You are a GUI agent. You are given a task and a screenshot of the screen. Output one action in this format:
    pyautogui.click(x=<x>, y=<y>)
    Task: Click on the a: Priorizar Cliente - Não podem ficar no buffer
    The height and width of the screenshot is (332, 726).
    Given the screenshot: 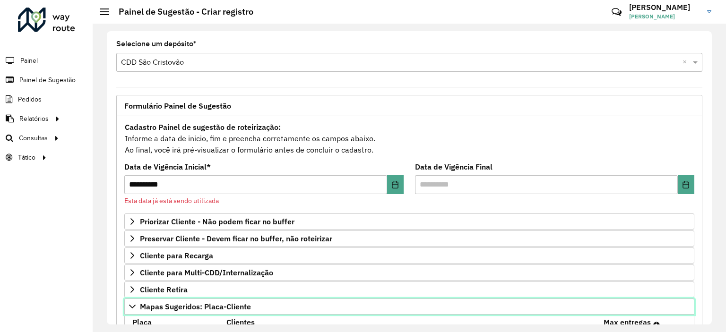 What is the action you would take?
    pyautogui.click(x=409, y=222)
    